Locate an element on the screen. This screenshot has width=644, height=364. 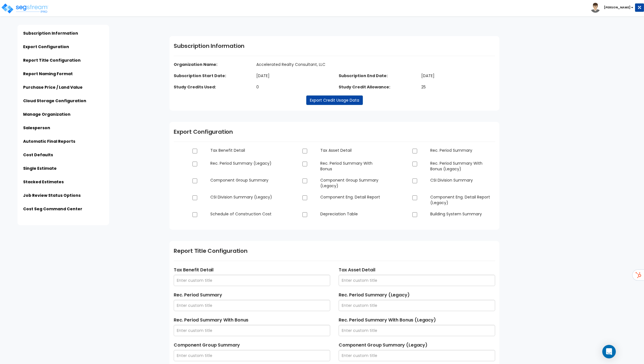
dt: Subscription End Date: is located at coordinates (376, 76).